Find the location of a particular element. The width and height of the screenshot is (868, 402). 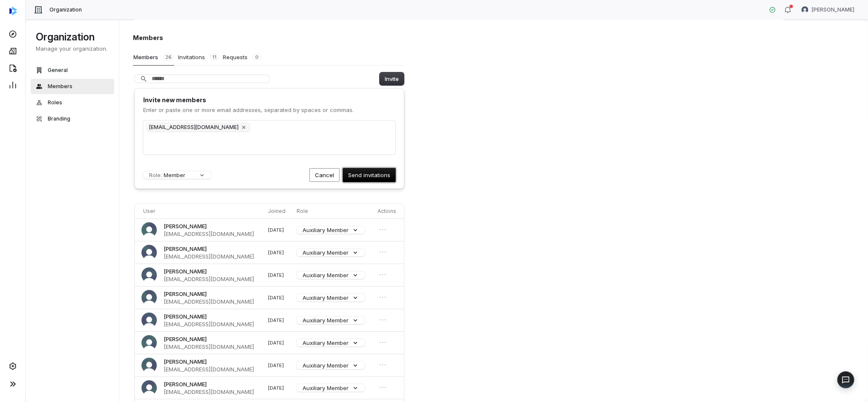

span: Branding is located at coordinates (59, 119).